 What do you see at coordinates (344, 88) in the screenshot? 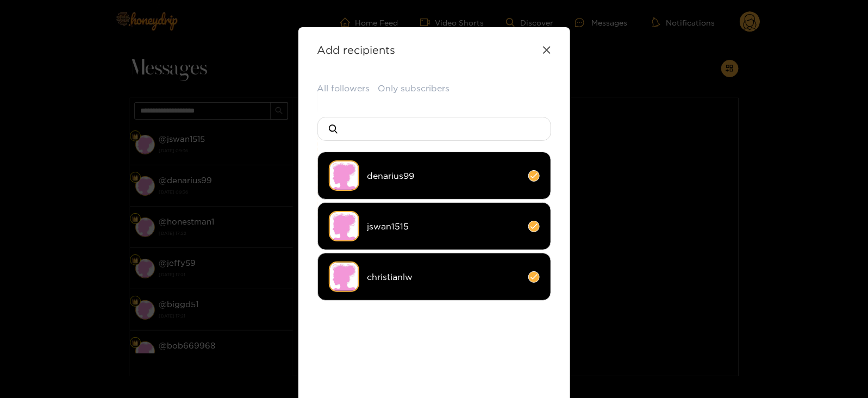
I see `button: All followers` at bounding box center [344, 88].